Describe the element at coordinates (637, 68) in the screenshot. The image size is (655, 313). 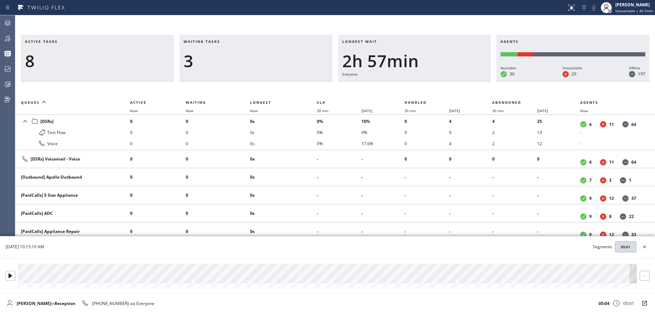
I see `div: Offline` at that location.